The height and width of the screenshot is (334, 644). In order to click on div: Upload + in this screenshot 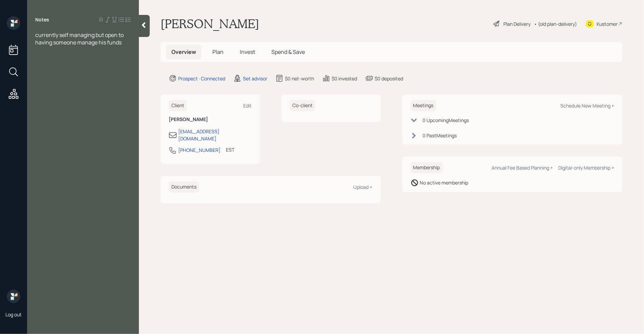, I will do `click(363, 187)`.